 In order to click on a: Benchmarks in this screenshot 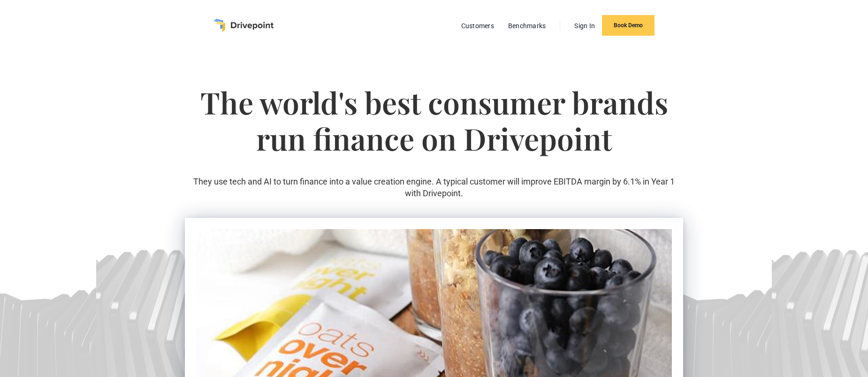, I will do `click(527, 26)`.